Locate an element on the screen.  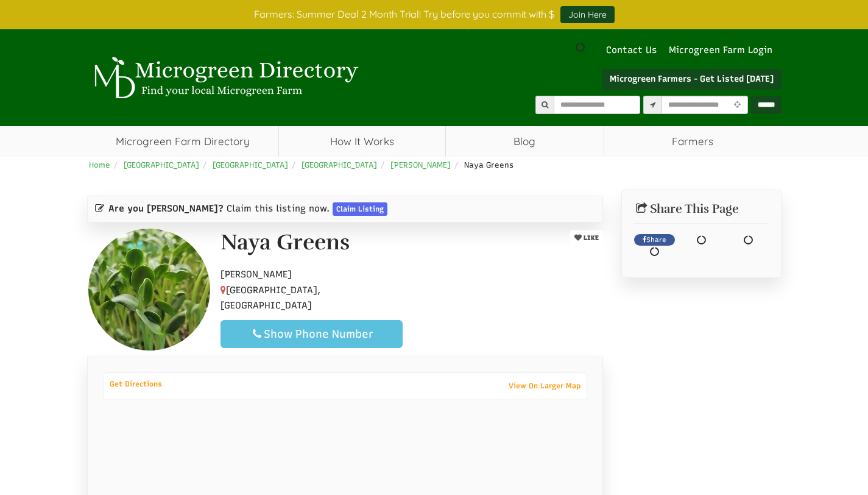
img: Microgreen Directory is located at coordinates (224, 78).